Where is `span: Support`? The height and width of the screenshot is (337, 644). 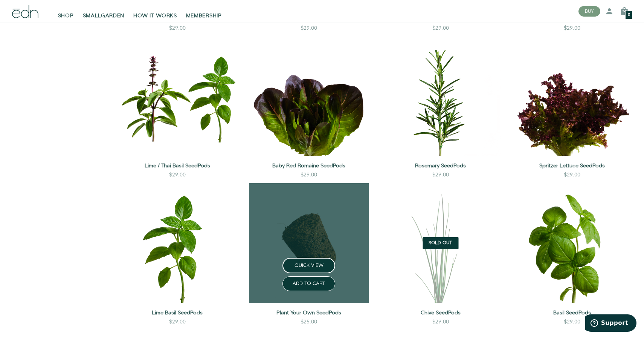
span: Support is located at coordinates (30, 9).